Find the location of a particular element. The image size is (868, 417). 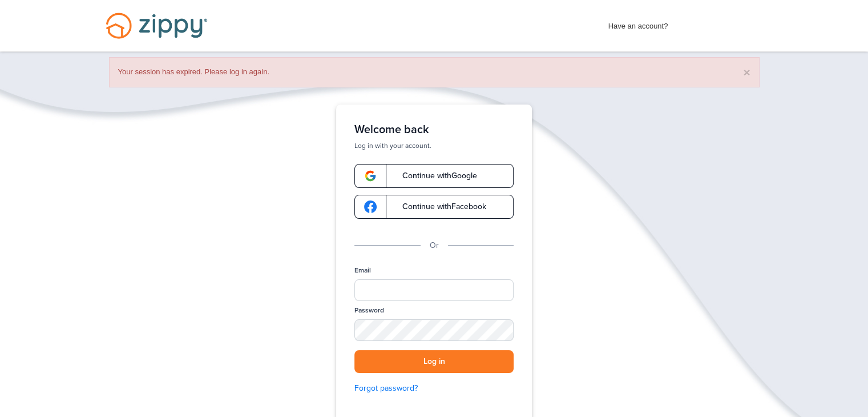

label: Password is located at coordinates (370, 310).